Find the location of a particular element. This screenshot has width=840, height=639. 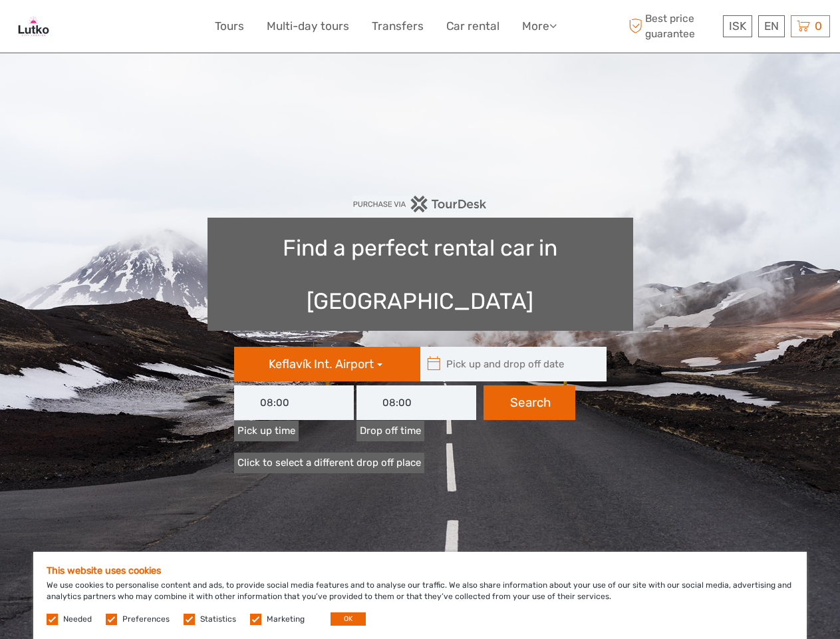

label: Statistics is located at coordinates (219, 619).